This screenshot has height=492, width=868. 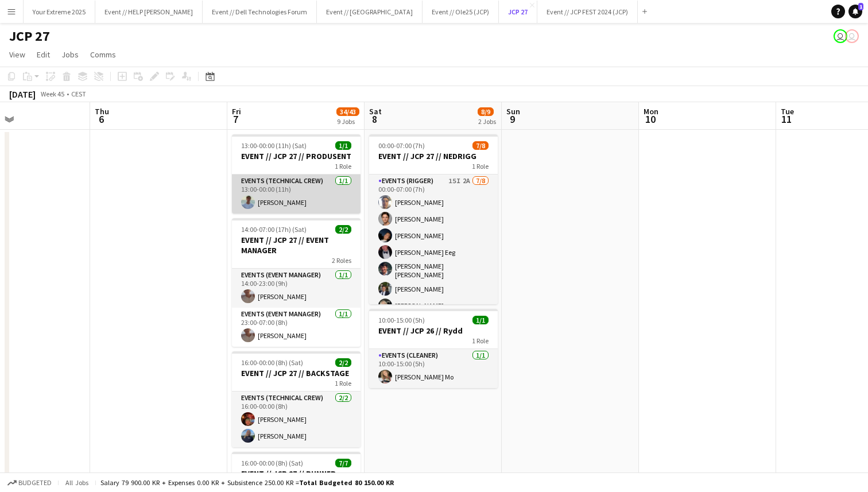 I want to click on div: 14:00-07:00 (17h) (Sat)2/2EVENT // JCP 27 // EVENT MANAGER2 RolesEvents (Event Manager)1/114:00-2..., so click(x=296, y=282).